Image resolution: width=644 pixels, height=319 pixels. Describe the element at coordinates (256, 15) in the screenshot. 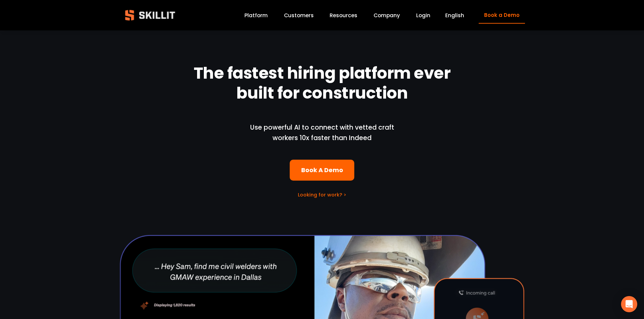

I see `a: Platform` at that location.